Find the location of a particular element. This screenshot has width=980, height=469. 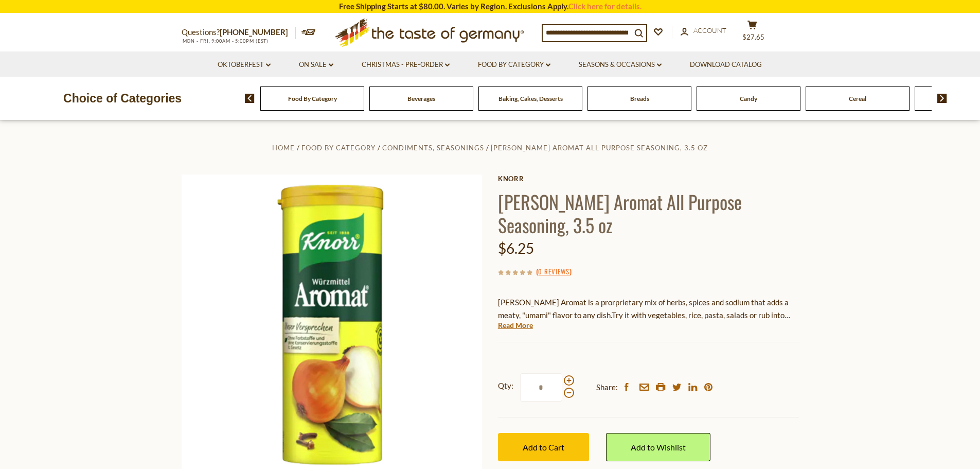

span: Breads is located at coordinates (639, 98).